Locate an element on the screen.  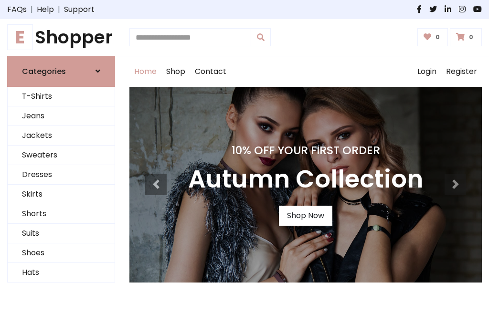
a: Dresses is located at coordinates (61, 175).